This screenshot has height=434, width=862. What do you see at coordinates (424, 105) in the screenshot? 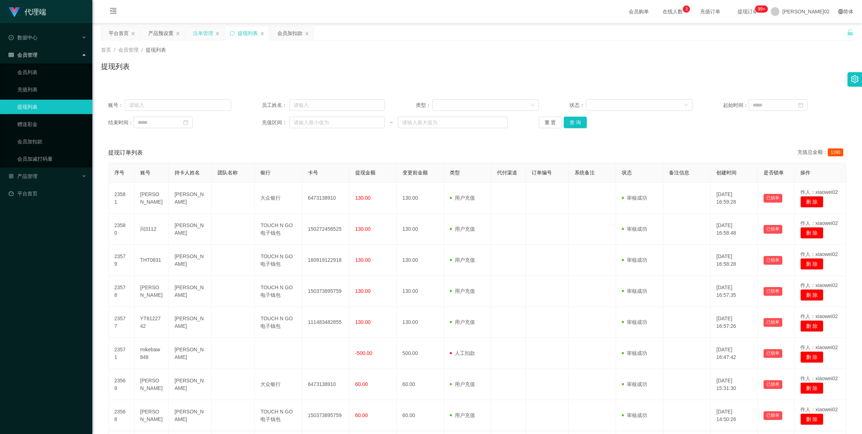
I see `span: 类型：` at bounding box center [424, 105].